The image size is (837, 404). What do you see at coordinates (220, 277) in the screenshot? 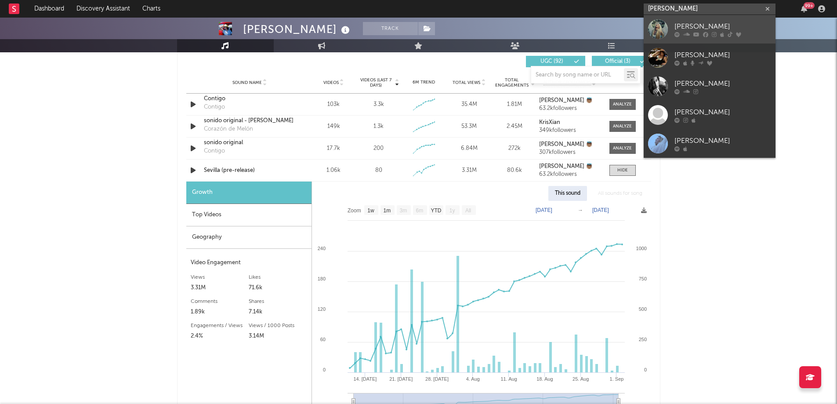
I see `div: Views` at bounding box center [220, 277].